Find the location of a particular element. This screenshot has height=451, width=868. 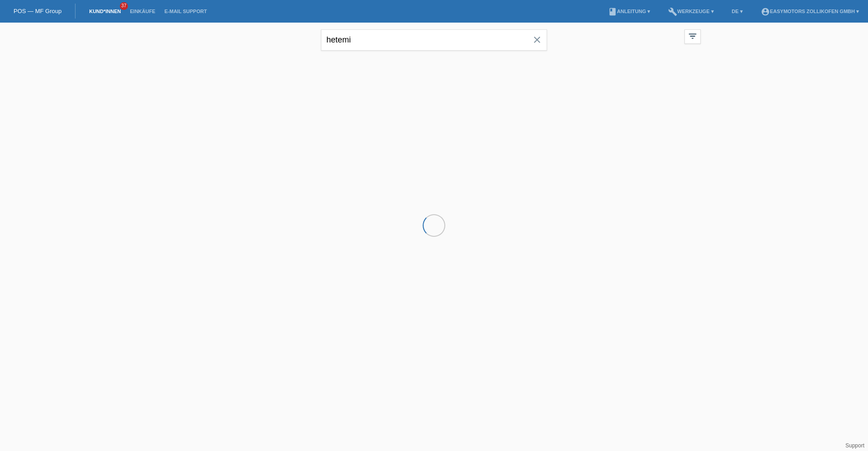

a: Einkäufe is located at coordinates (142, 11).